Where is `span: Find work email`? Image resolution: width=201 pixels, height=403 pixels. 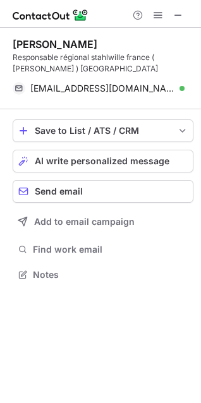 span: Find work email is located at coordinates (111, 249).